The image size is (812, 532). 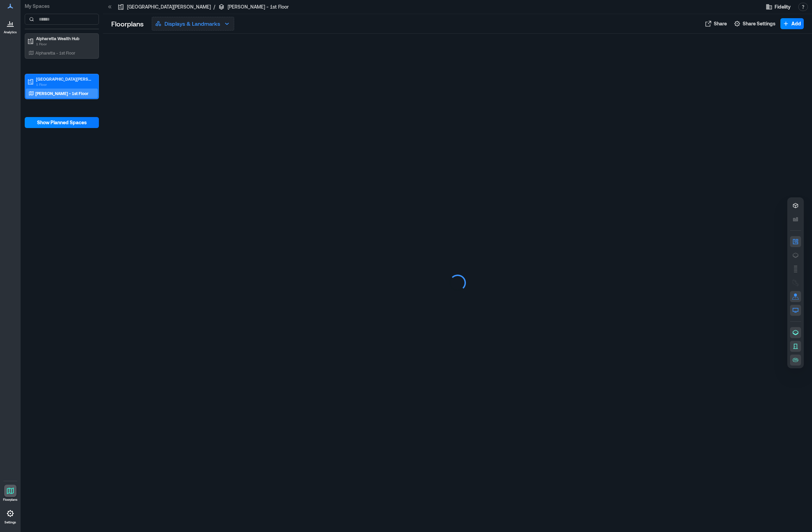 I want to click on button: Share Settings, so click(x=755, y=23).